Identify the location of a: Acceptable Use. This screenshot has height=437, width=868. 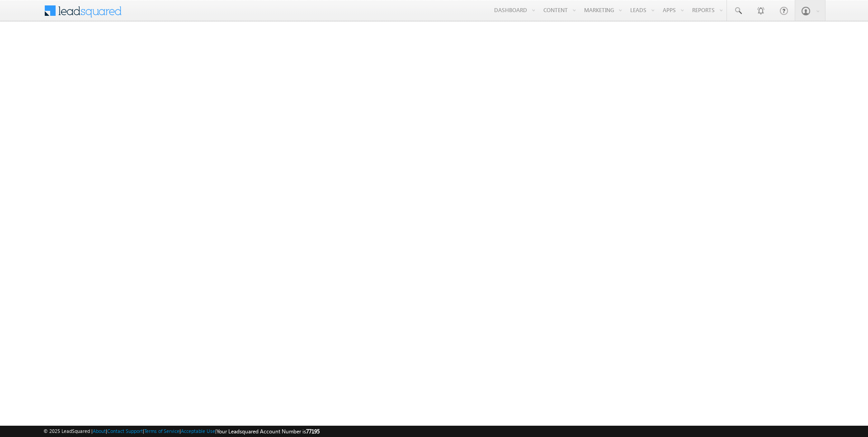
(198, 431).